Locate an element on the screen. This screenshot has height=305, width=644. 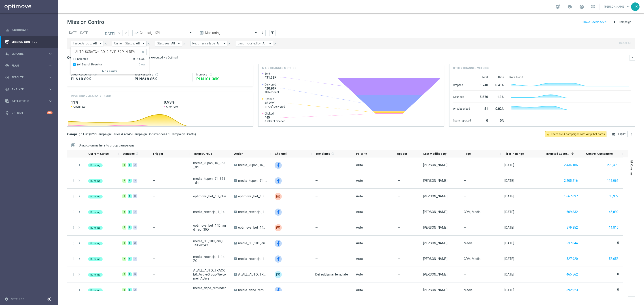
div: TK is located at coordinates (635, 7).